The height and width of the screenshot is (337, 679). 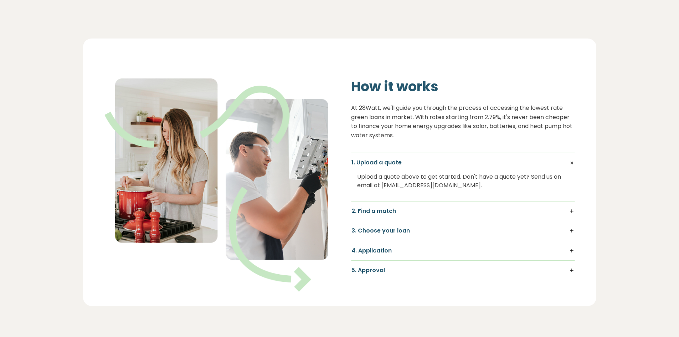 What do you see at coordinates (463, 162) in the screenshot?
I see `h5: 1. Upload a quote` at bounding box center [463, 162].